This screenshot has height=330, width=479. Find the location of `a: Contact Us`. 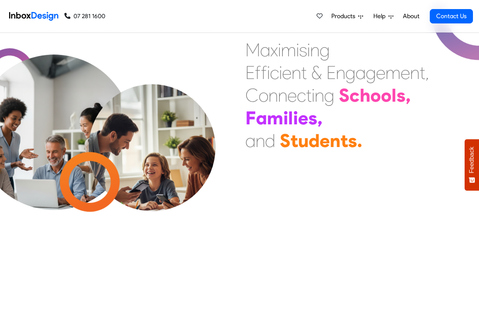

a: Contact Us is located at coordinates (451, 16).